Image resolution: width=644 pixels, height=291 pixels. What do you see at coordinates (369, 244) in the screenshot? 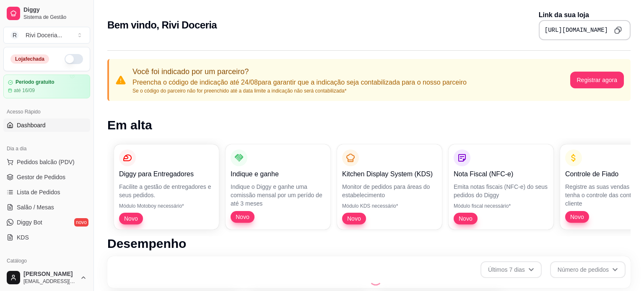
I see `h1: Desempenho` at bounding box center [369, 244].